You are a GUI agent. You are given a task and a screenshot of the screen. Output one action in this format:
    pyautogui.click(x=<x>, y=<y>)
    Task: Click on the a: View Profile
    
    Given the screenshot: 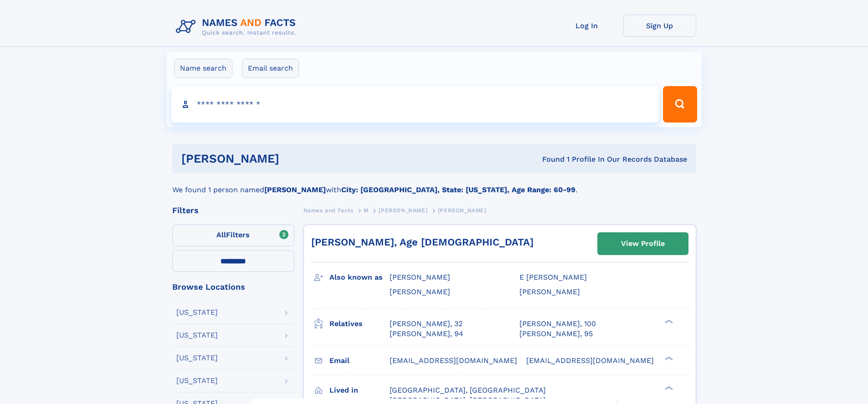 What is the action you would take?
    pyautogui.click(x=643, y=244)
    